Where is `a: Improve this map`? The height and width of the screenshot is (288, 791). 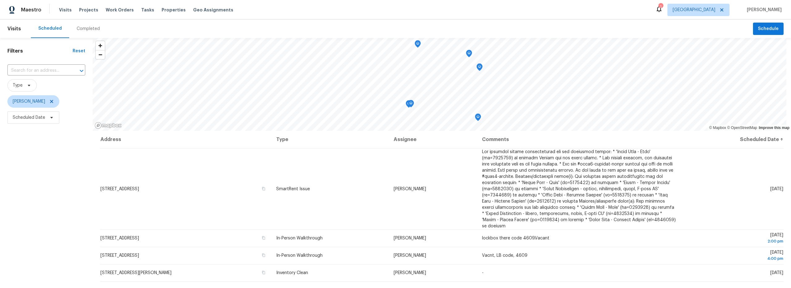
a: Improve this map is located at coordinates (774, 128).